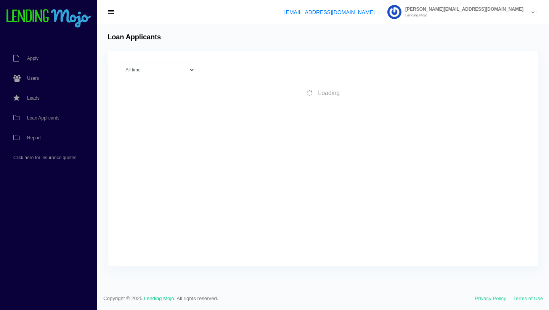  I want to click on a: Lending Mojo, so click(159, 298).